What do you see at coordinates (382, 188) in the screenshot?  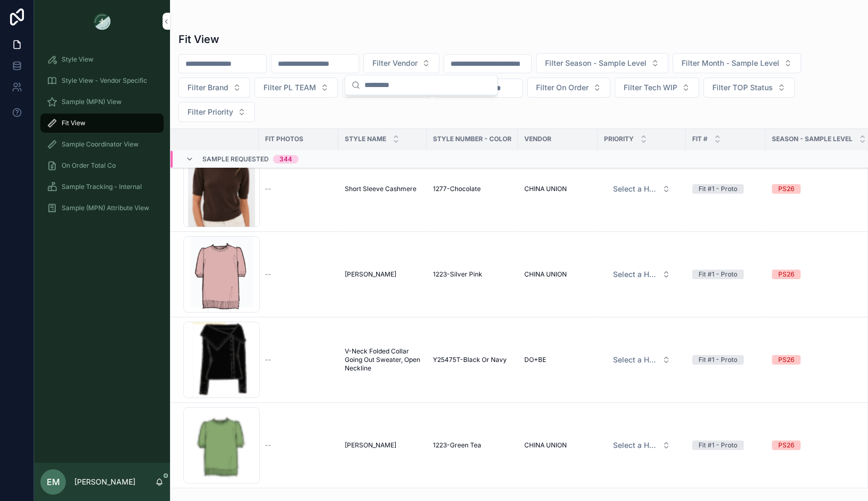 I see `a: Short Sleeve Cashmere` at bounding box center [382, 188].